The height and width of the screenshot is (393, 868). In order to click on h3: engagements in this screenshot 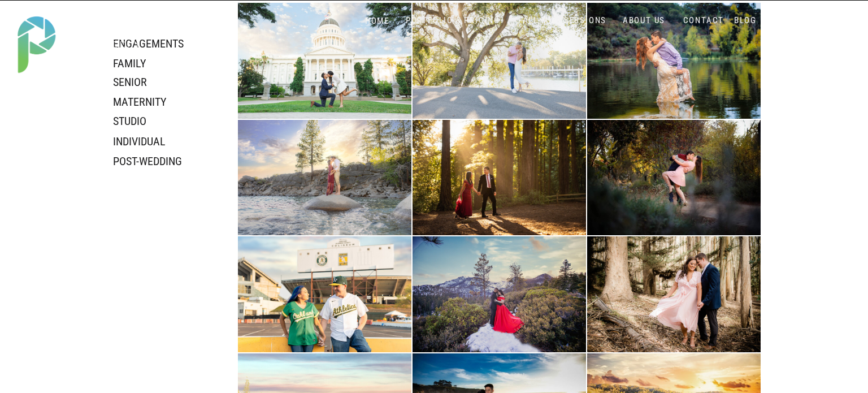, I will do `click(166, 43)`.